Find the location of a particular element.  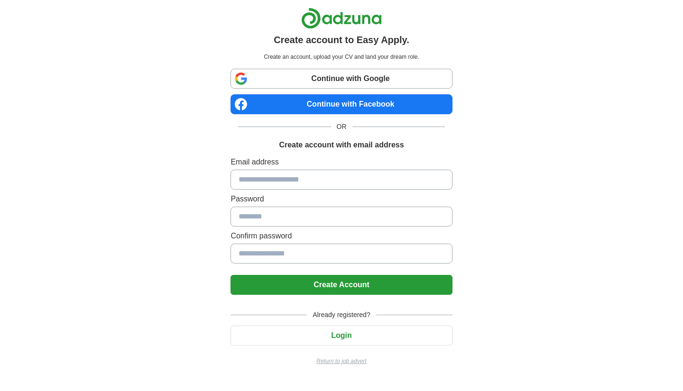

label: Email address is located at coordinates (341, 162).